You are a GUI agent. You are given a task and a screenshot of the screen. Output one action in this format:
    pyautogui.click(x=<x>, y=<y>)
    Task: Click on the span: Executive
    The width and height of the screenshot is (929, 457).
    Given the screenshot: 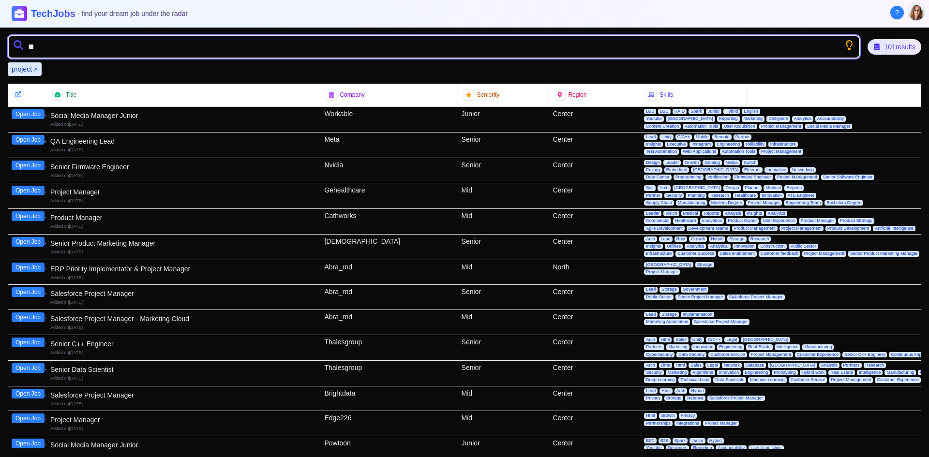 What is the action you would take?
    pyautogui.click(x=676, y=144)
    